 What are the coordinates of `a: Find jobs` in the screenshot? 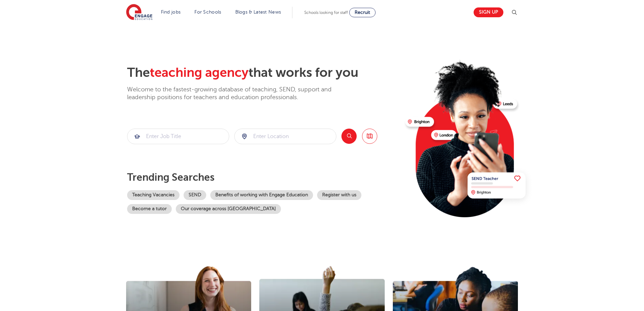 It's located at (171, 12).